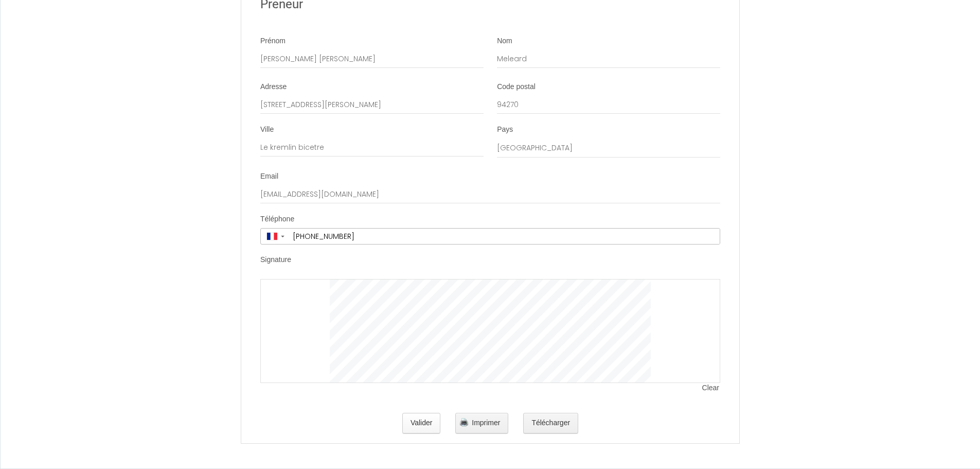 This screenshot has width=980, height=469. What do you see at coordinates (273, 87) in the screenshot?
I see `label: Adresse` at bounding box center [273, 87].